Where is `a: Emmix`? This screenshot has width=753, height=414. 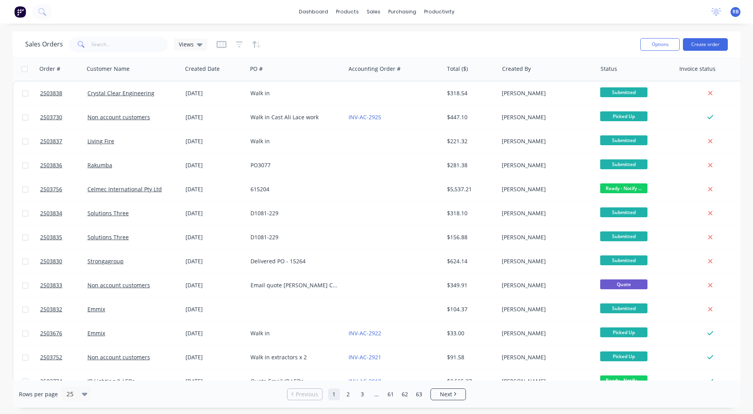 a: Emmix is located at coordinates (96, 309).